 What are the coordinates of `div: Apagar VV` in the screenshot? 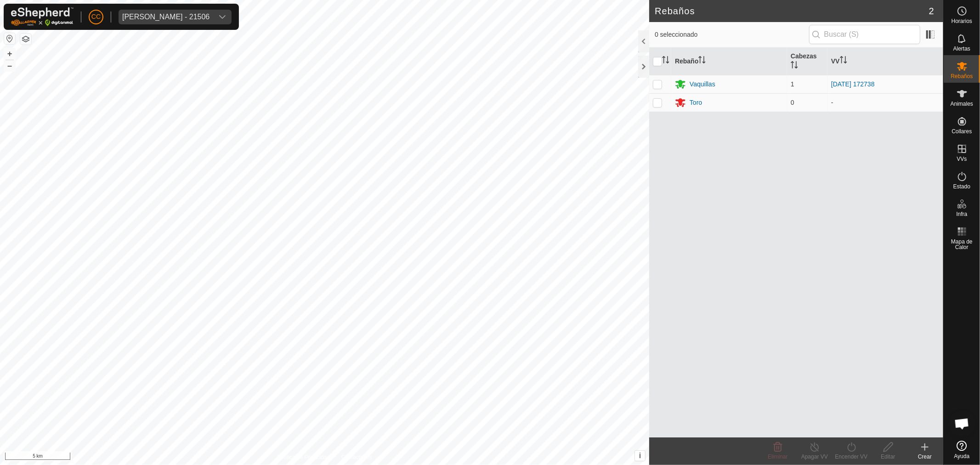 It's located at (814, 456).